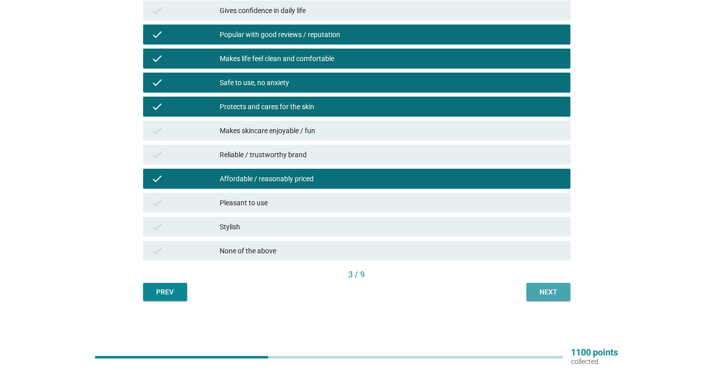 The width and height of the screenshot is (713, 370). I want to click on button: Next, so click(548, 292).